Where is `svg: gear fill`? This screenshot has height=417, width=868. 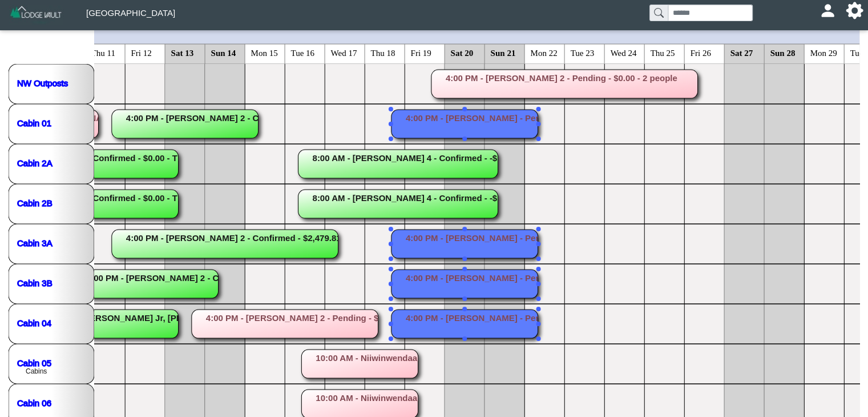
svg: gear fill is located at coordinates (854, 10).